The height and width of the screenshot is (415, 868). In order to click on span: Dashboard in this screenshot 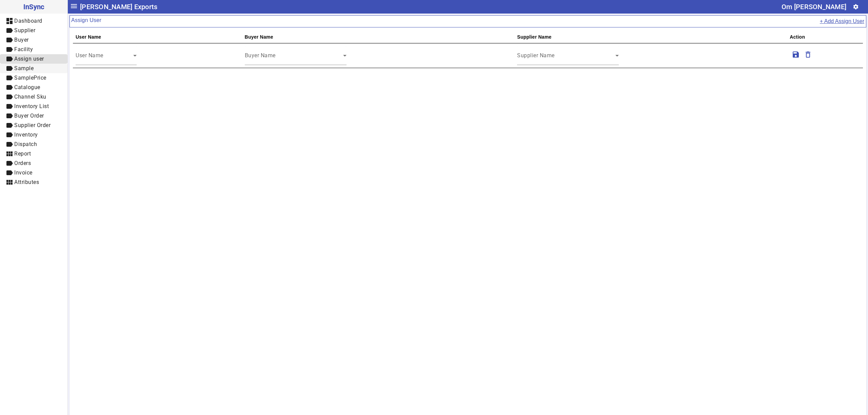, I will do `click(28, 20)`.